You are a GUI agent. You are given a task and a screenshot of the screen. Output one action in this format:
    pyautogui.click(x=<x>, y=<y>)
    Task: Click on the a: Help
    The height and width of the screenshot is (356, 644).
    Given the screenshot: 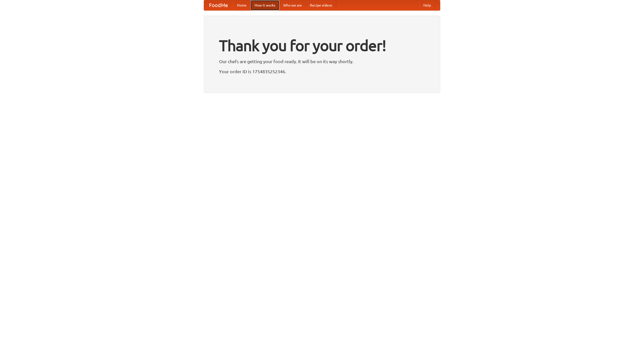 What is the action you would take?
    pyautogui.click(x=427, y=5)
    